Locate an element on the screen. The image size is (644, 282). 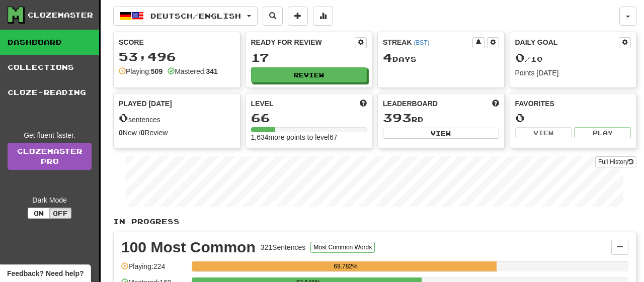
span: 393 is located at coordinates (397, 118).